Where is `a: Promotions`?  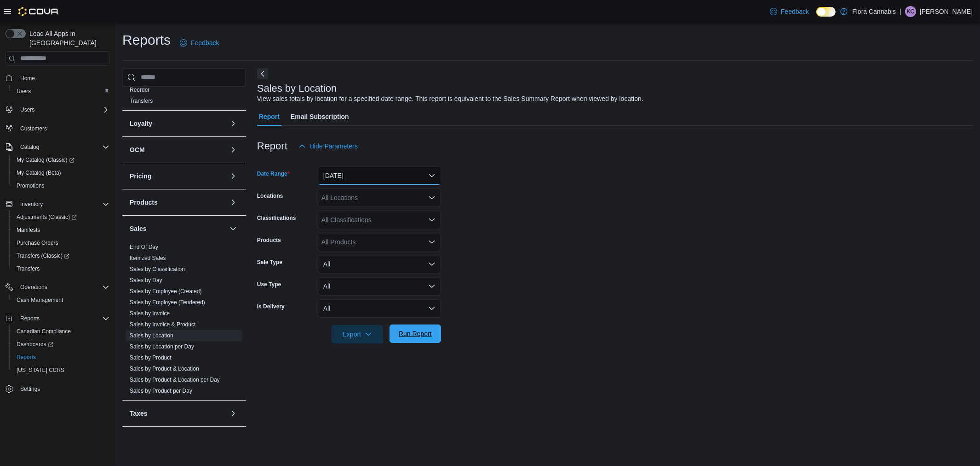
a: Promotions is located at coordinates (30, 185).